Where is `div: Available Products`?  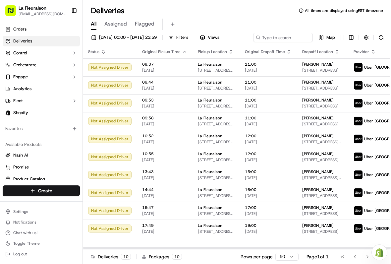 div: Available Products is located at coordinates (41, 144).